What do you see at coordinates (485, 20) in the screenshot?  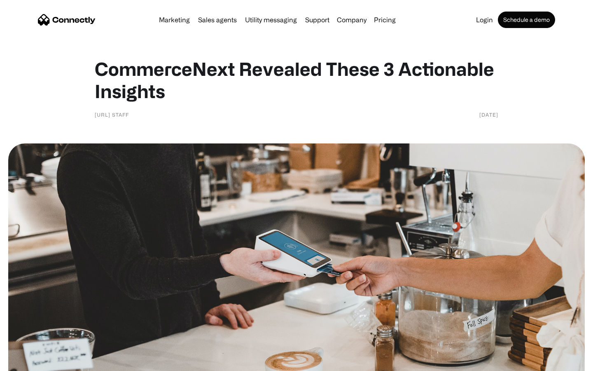 I see `a: Login` at bounding box center [485, 20].